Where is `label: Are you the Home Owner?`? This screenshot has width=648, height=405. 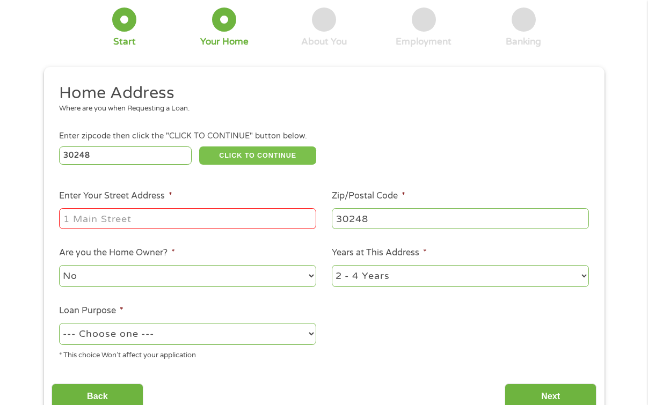 label: Are you the Home Owner? is located at coordinates (117, 253).